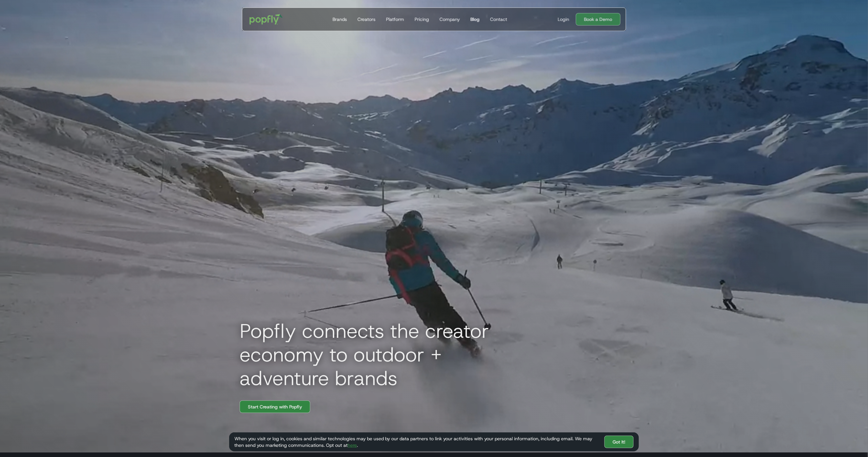 The width and height of the screenshot is (868, 457). What do you see at coordinates (422, 19) in the screenshot?
I see `a: Pricing` at bounding box center [422, 19].